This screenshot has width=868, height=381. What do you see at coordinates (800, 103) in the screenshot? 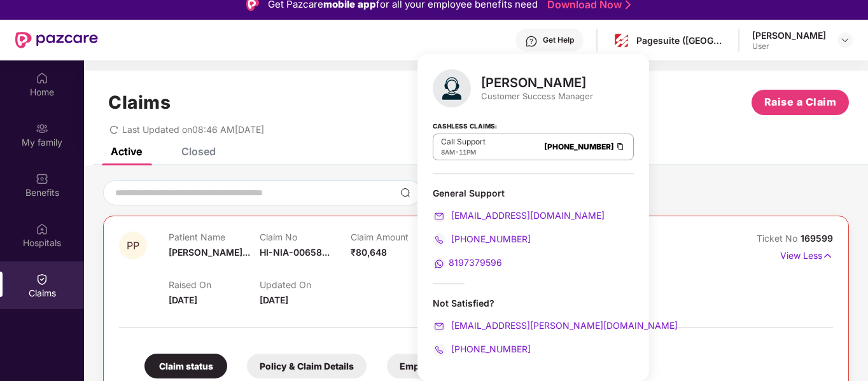
I see `button: Raise a Claim` at bounding box center [800, 103].